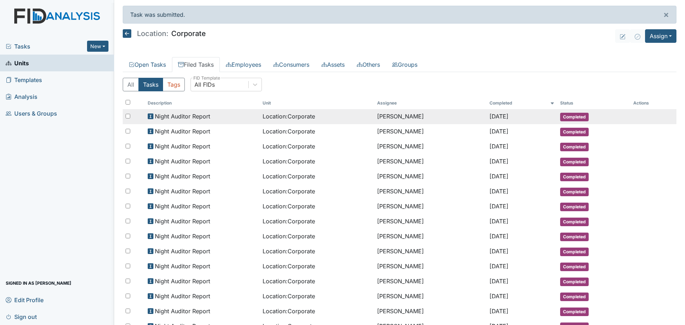 The height and width of the screenshot is (325, 685). What do you see at coordinates (21, 96) in the screenshot?
I see `span: Analysis` at bounding box center [21, 96].